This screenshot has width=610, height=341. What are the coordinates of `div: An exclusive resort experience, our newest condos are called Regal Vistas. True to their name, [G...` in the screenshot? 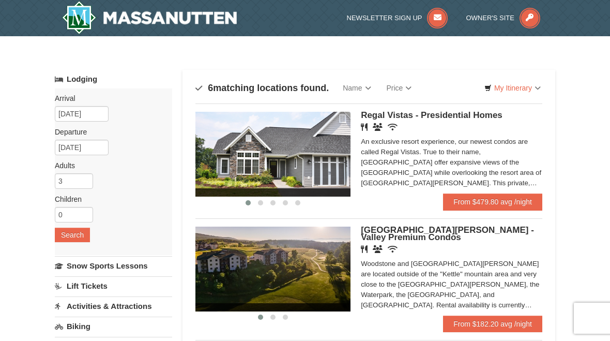 It's located at (452, 162).